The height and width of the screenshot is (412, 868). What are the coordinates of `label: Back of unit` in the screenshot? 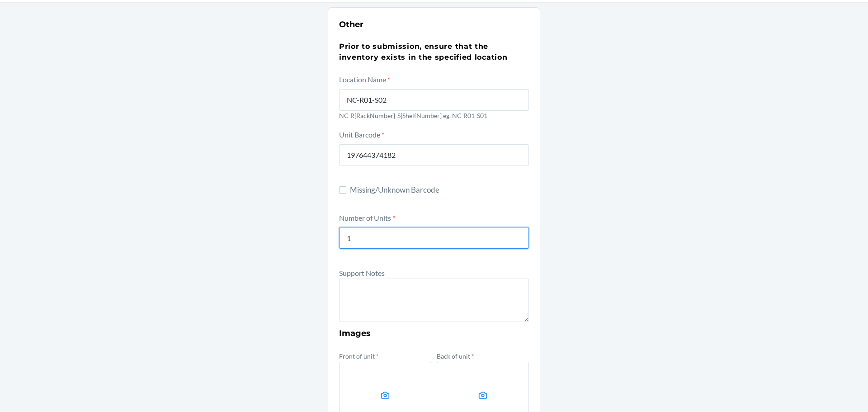 It's located at (456, 356).